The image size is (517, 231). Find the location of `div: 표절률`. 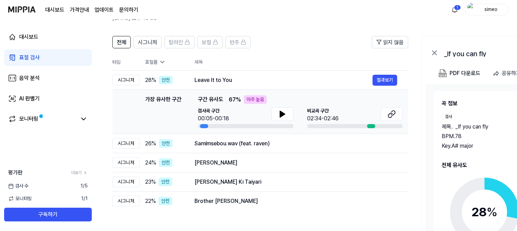

div: 표절률 is located at coordinates (164, 62).